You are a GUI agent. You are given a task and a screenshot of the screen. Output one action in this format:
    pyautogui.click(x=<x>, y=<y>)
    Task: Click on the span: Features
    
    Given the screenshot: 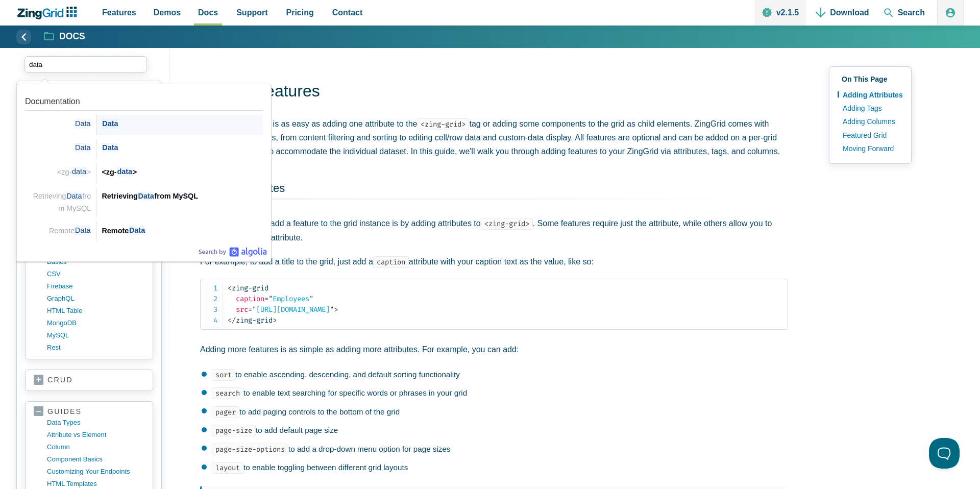 What is the action you would take?
    pyautogui.click(x=119, y=12)
    